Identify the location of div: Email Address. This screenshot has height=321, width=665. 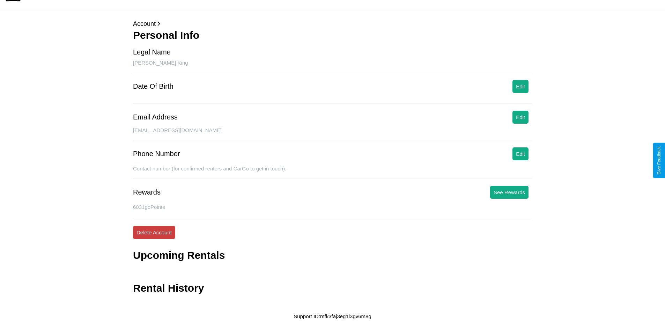
(155, 117).